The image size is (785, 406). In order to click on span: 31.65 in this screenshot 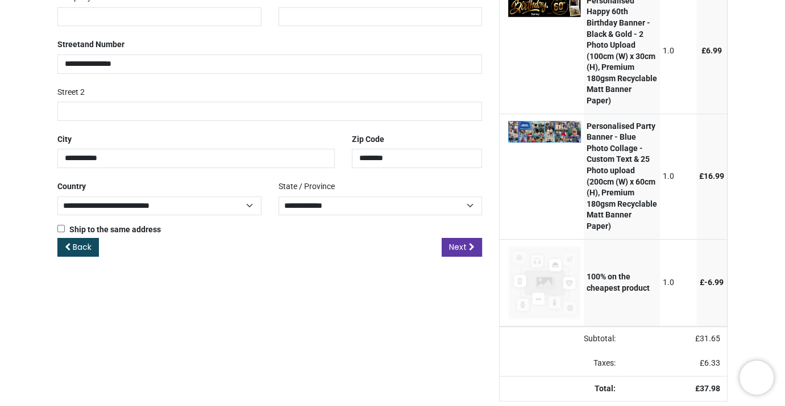, I will do `click(710, 339)`.